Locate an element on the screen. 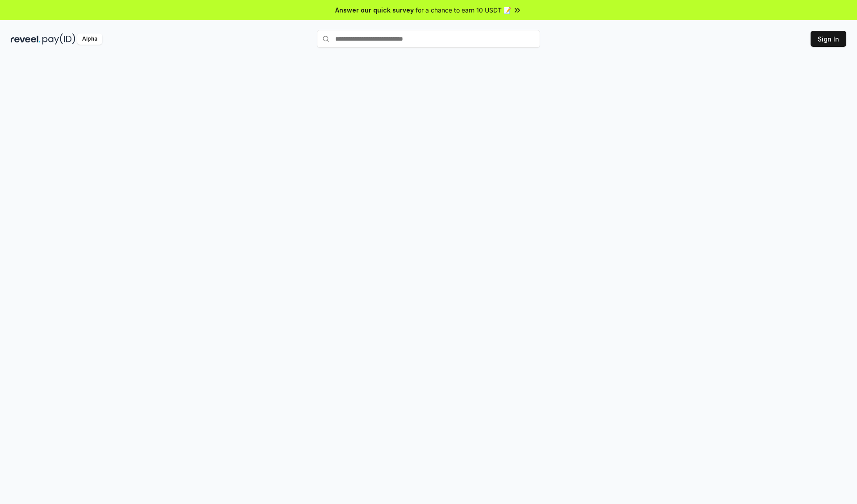 The image size is (857, 504). span: Answer our quick survey is located at coordinates (374, 10).